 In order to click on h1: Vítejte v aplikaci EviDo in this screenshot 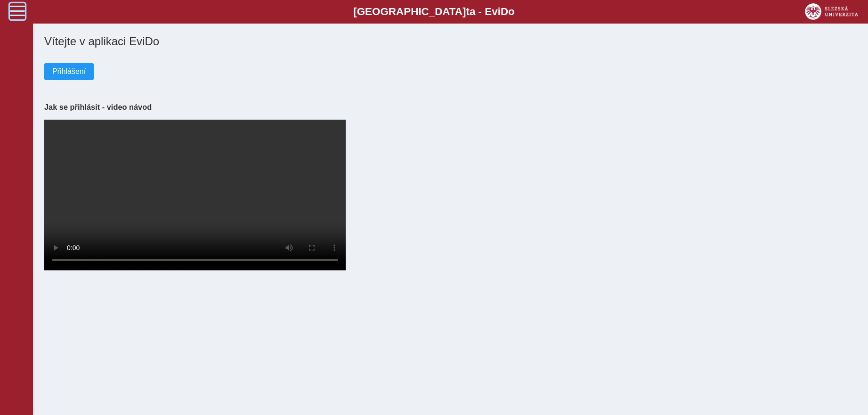, I will do `click(450, 42)`.